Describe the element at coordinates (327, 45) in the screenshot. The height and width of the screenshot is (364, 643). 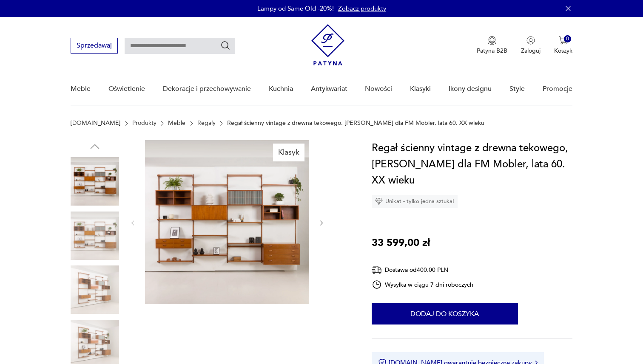
I see `img: Patyna - sklep z meblami i dekoracjami vintage` at that location.